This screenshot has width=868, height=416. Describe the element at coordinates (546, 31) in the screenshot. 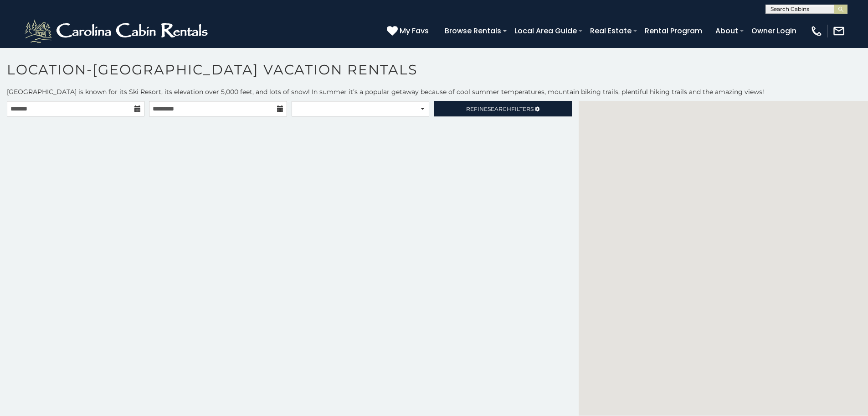

I see `a: Local Area Guide` at that location.